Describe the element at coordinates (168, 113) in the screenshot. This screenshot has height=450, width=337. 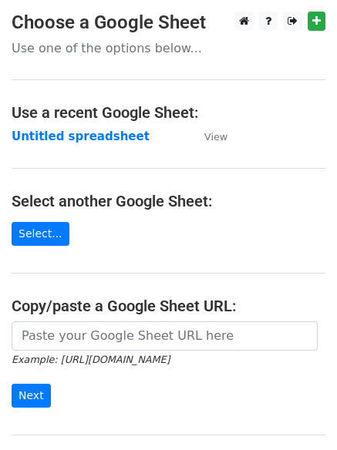
I see `h4: Use a recent Google Sheet:` at that location.